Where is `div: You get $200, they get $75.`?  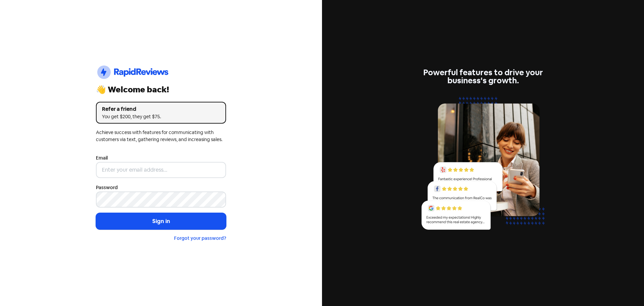
div: You get $200, they get $75. is located at coordinates (161, 116).